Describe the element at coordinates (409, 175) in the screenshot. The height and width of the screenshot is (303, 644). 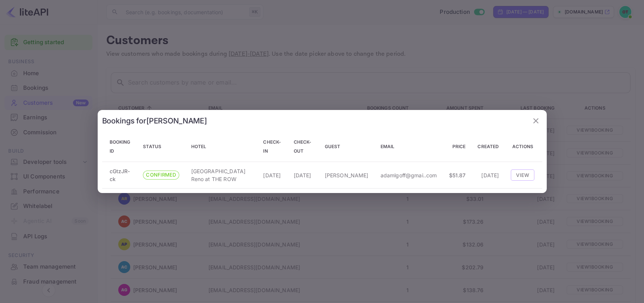
I see `p: adamlgoff@gmai..com` at that location.